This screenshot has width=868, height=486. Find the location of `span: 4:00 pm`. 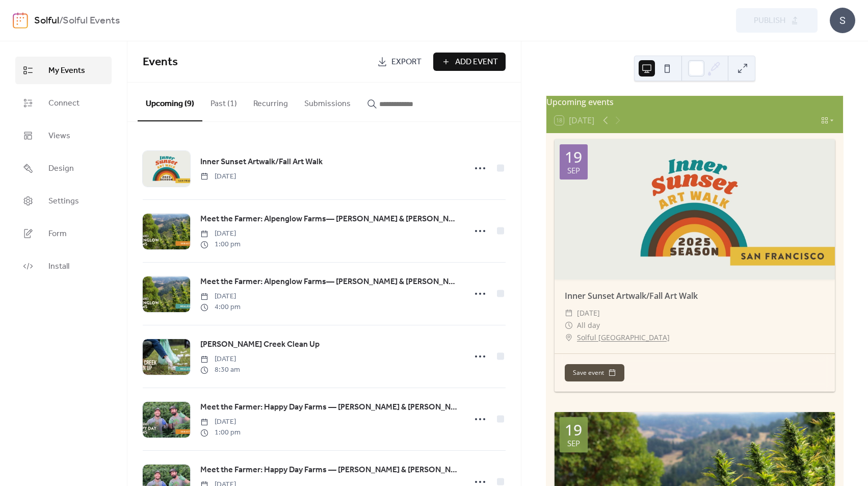

span: 4:00 pm is located at coordinates (220, 307).